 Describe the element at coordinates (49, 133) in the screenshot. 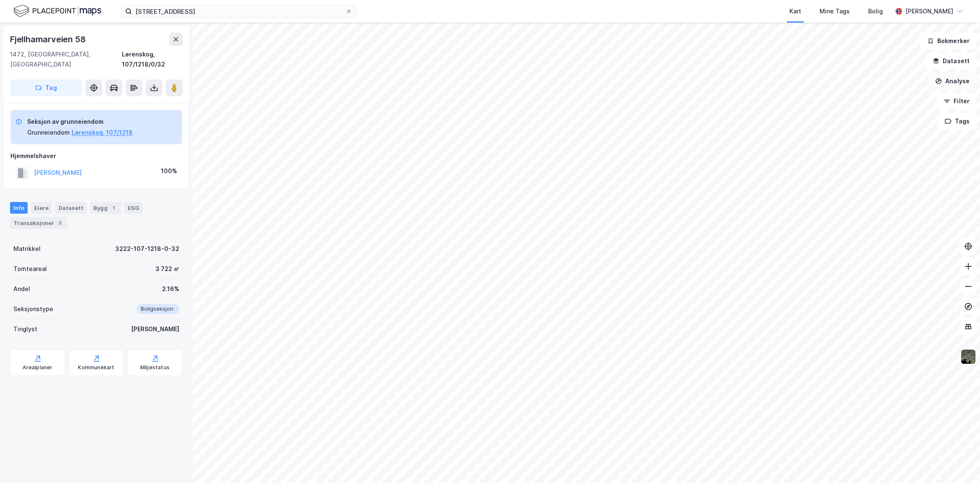

I see `div: Grunneiendom` at that location.